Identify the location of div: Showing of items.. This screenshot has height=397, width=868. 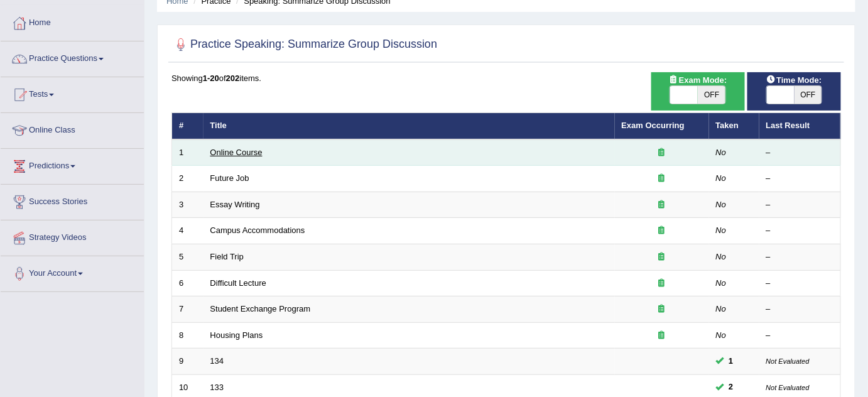
(506, 78).